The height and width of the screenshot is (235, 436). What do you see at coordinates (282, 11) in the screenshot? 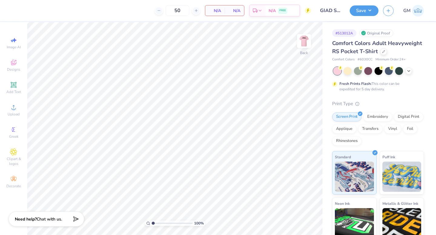
I see `span: FREE` at bounding box center [282, 11].